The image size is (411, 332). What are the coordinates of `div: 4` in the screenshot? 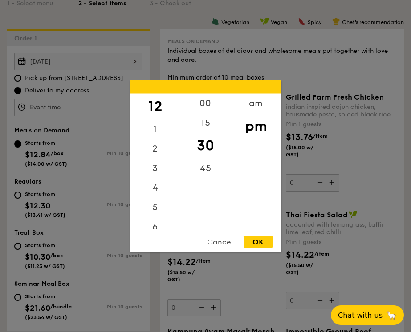 It's located at (155, 188).